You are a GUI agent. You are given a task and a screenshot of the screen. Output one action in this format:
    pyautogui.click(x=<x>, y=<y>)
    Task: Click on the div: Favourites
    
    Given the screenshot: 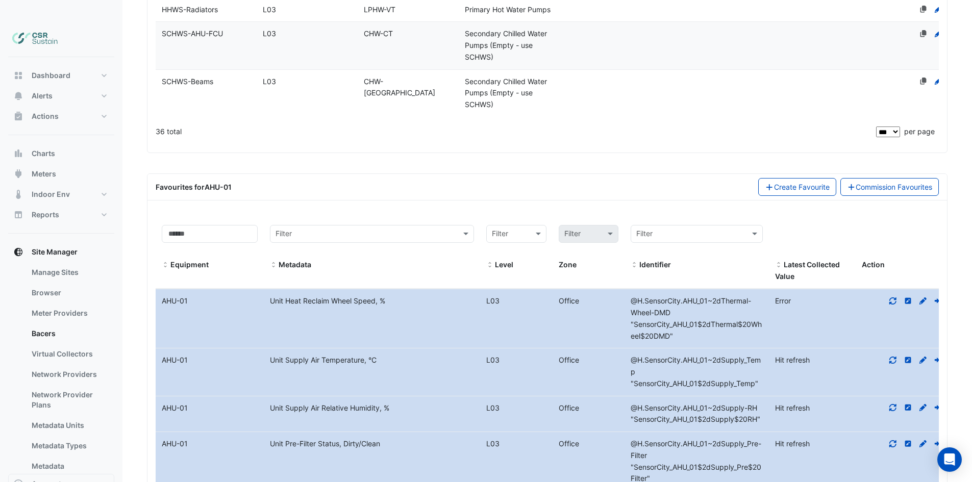 What is the action you would take?
    pyautogui.click(x=193, y=187)
    